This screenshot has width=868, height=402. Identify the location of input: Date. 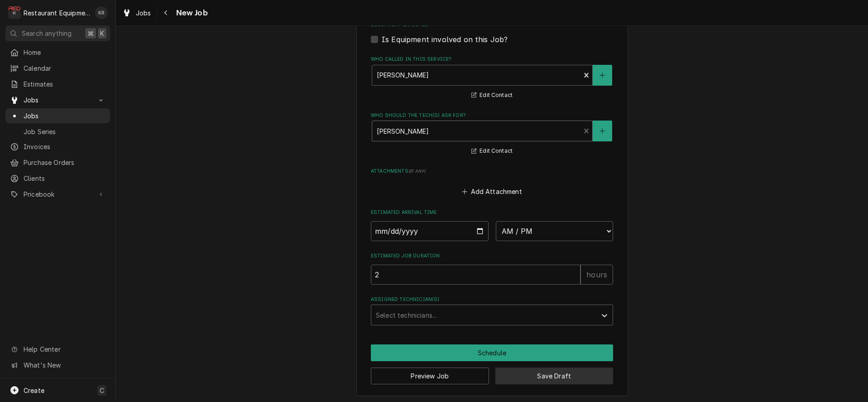
(430, 231).